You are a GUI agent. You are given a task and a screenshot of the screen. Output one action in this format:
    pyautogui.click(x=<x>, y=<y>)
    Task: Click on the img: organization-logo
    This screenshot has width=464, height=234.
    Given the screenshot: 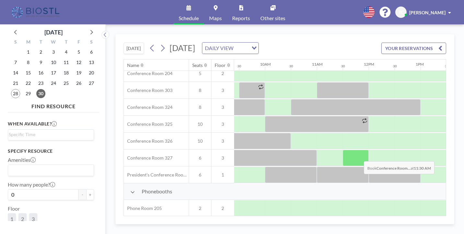 What is the action you would take?
    pyautogui.click(x=36, y=12)
    